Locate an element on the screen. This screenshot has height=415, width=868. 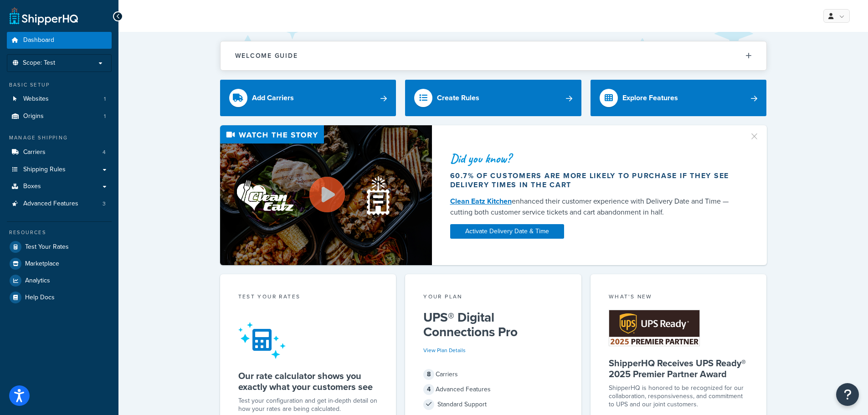
span: Advanced Features is located at coordinates (51, 204).